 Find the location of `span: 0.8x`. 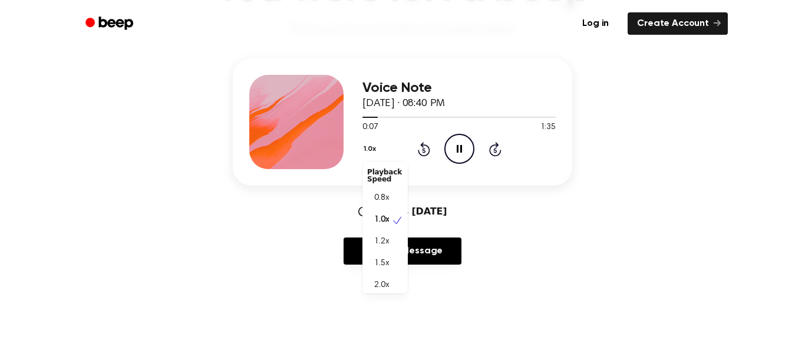

span: 0.8x is located at coordinates (381, 198).